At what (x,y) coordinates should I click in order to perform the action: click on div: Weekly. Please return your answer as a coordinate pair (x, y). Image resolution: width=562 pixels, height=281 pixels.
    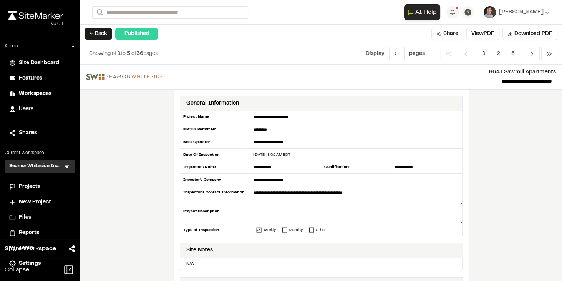
    Looking at the image, I should click on (269, 230).